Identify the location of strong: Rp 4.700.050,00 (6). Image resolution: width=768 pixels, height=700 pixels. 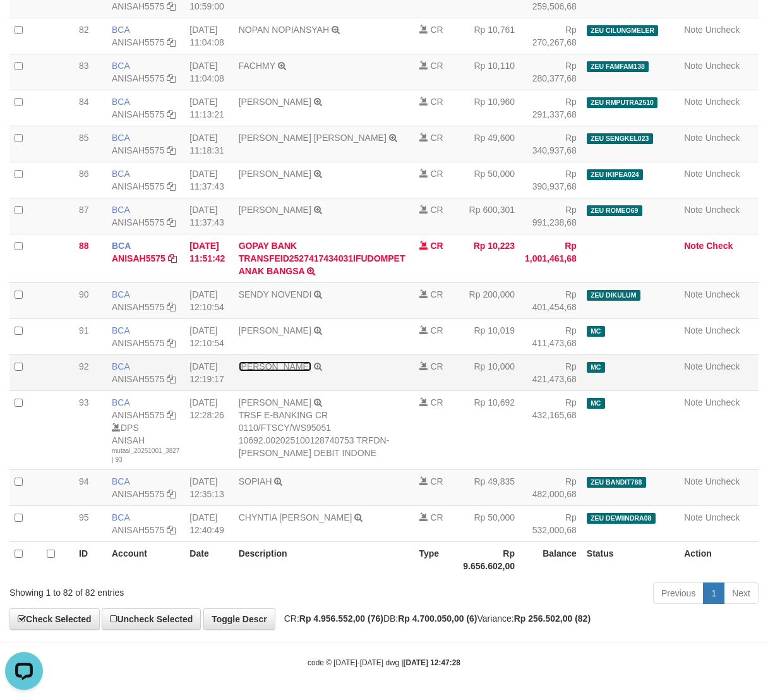
(437, 618).